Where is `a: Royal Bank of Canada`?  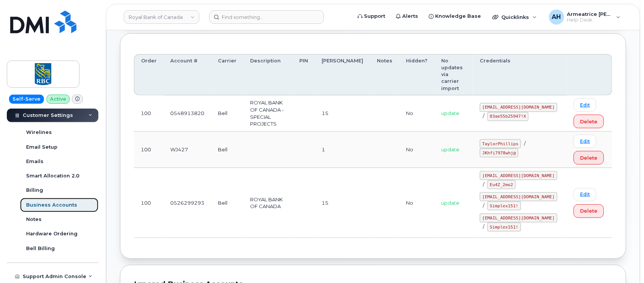 a: Royal Bank of Canada is located at coordinates (161, 17).